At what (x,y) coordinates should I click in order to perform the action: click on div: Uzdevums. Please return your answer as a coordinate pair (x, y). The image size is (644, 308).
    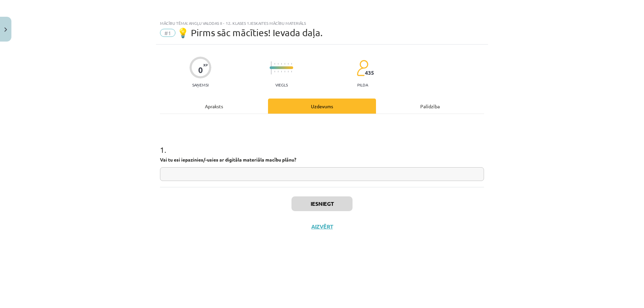
    Looking at the image, I should click on (322, 106).